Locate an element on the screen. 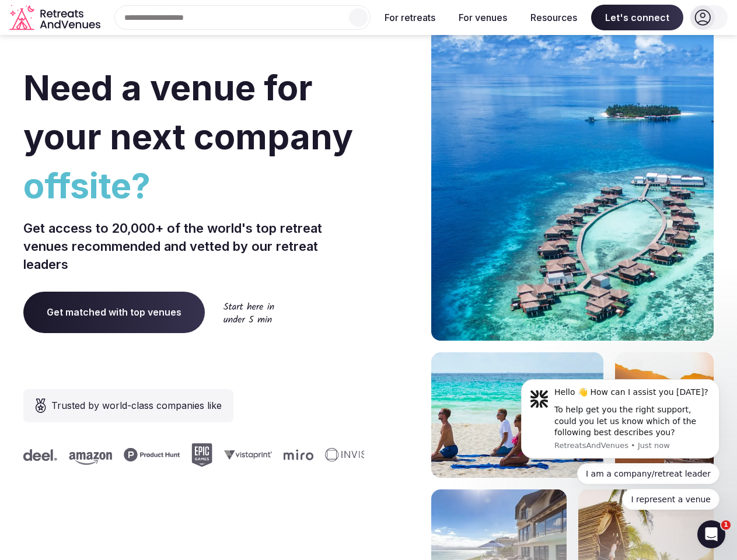 The image size is (737, 560). div: Message content is located at coordinates (129, 44).